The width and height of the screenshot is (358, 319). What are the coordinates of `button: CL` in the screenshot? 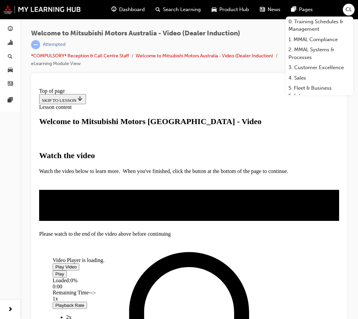 It's located at (348, 9).